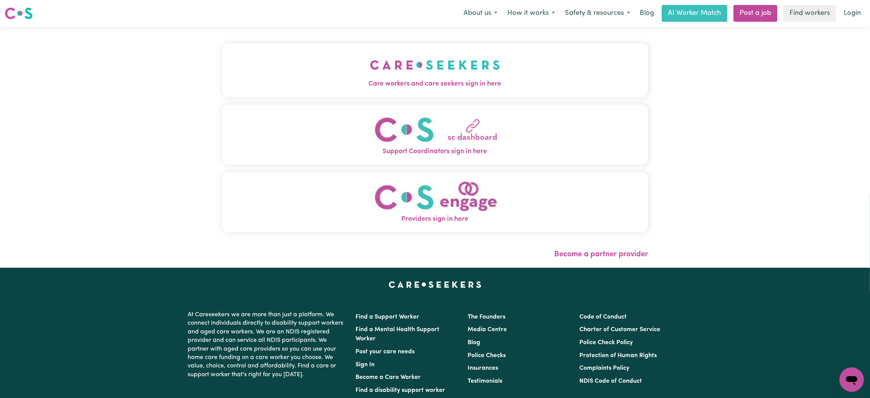 This screenshot has width=870, height=398. I want to click on a: Post your care needs, so click(385, 351).